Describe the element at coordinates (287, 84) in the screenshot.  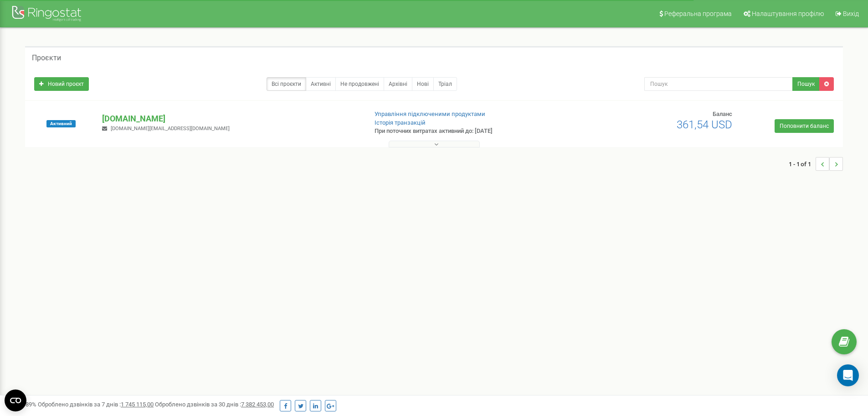
I see `a: Всі проєкти` at that location.